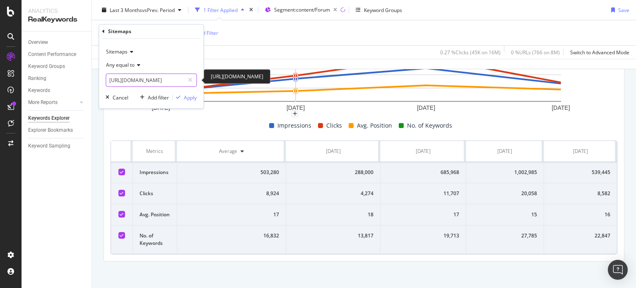 This screenshot has height=288, width=636. I want to click on a: Content Performance, so click(57, 54).